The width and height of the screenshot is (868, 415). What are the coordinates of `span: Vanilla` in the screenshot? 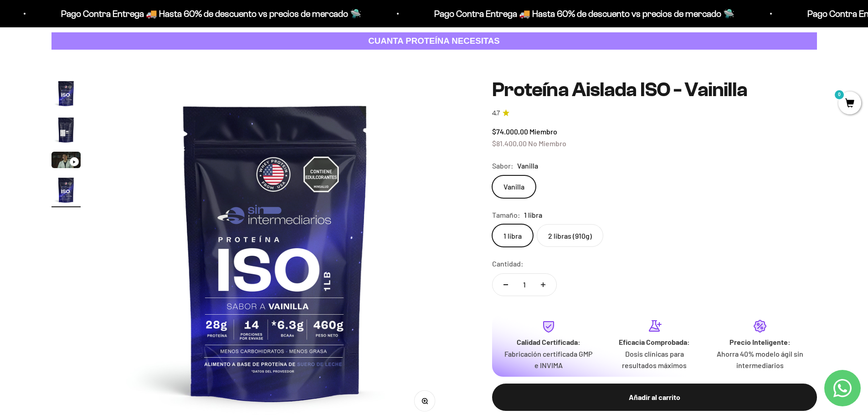 It's located at (527, 166).